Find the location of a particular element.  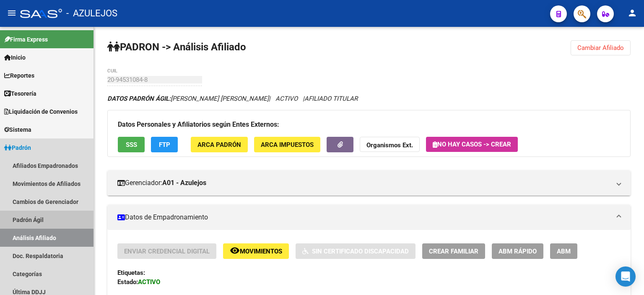

button: ARCA Impuestos is located at coordinates (287, 144).